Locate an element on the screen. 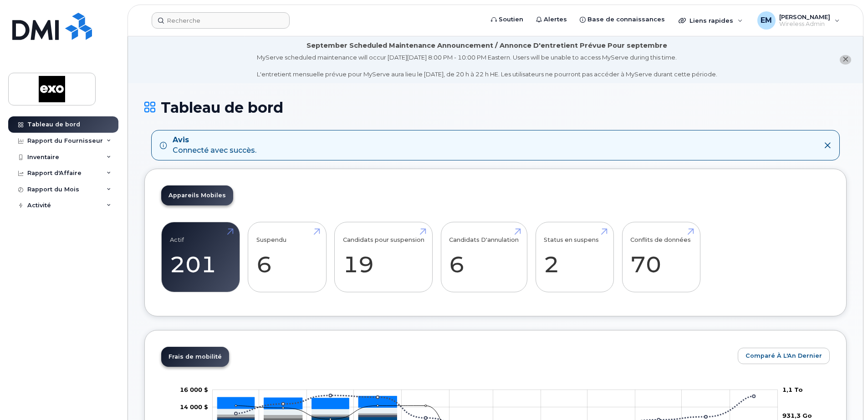 This screenshot has height=420, width=868. tspan: 14 000 $ is located at coordinates (194, 407).